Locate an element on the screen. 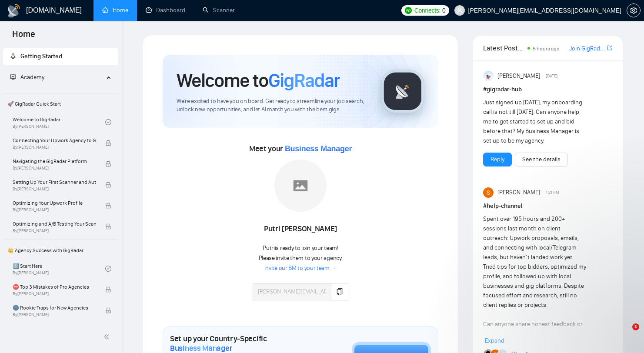 This screenshot has width=644, height=353. h1: # help-channel is located at coordinates (548, 206).